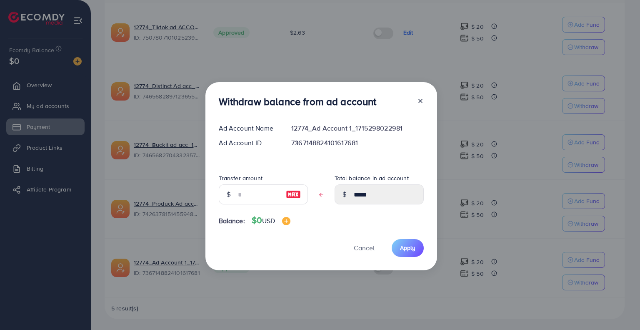 This screenshot has height=330, width=640. What do you see at coordinates (357, 128) in the screenshot?
I see `div: 12774_Ad Account 1_1715298022981` at bounding box center [357, 128].